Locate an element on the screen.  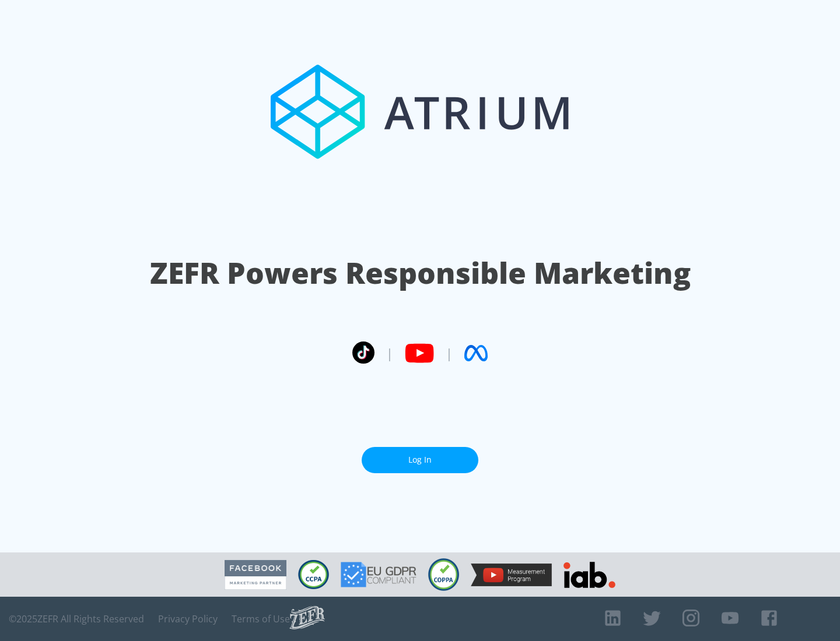
img: YouTube Measurement Program is located at coordinates (511, 575).